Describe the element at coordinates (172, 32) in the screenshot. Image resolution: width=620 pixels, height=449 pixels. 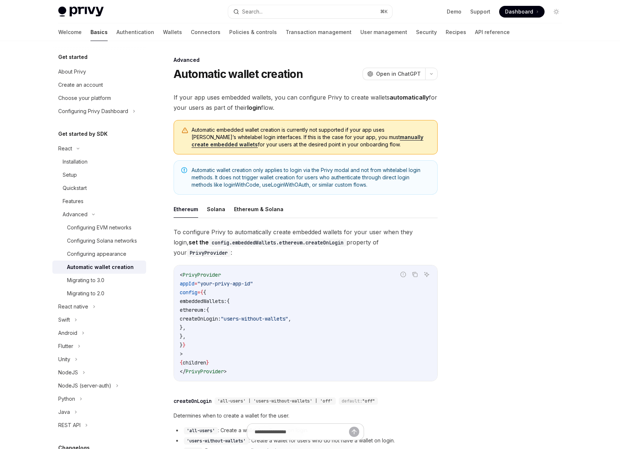
I see `a: Wallets` at that location.